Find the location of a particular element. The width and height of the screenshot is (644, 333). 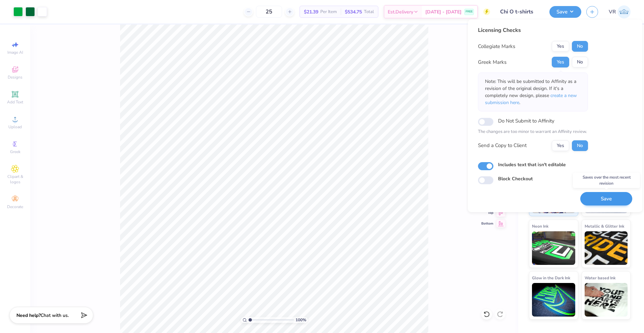

span: VR is located at coordinates (613, 12).